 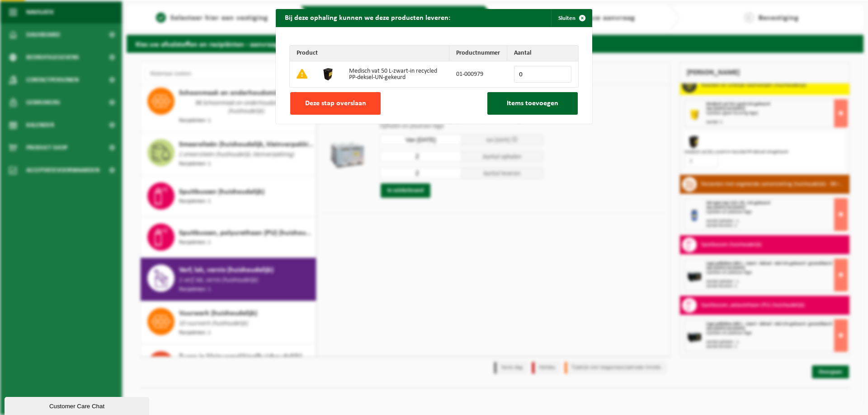 What do you see at coordinates (72, 11) in the screenshot?
I see `div: Customer Care Chat` at bounding box center [72, 11].